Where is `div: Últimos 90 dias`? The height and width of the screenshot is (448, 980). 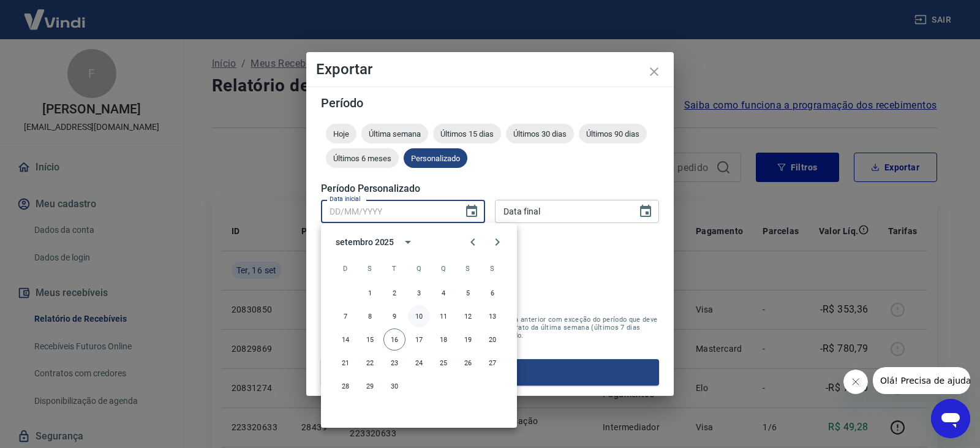 div: Últimos 90 dias is located at coordinates (613, 133).